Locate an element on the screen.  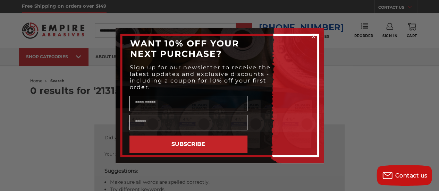
button: SUBSCRIBE is located at coordinates (188, 144).